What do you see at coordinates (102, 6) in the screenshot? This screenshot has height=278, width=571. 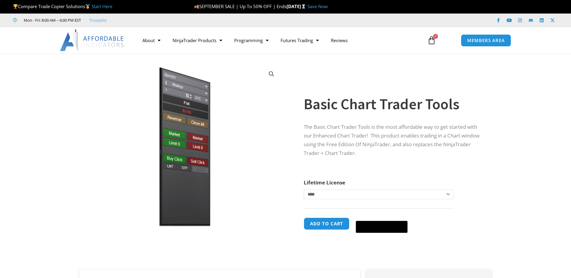 I see `a: Start Here` at bounding box center [102, 6].